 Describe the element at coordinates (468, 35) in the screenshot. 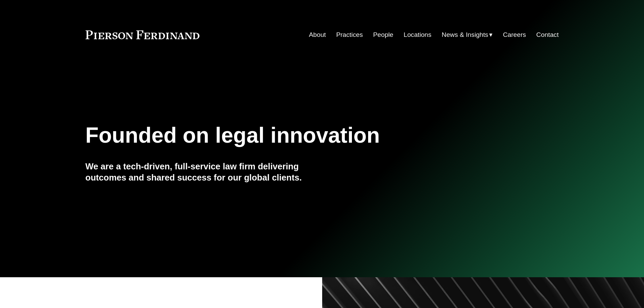

I see `a: folder dropdown` at that location.